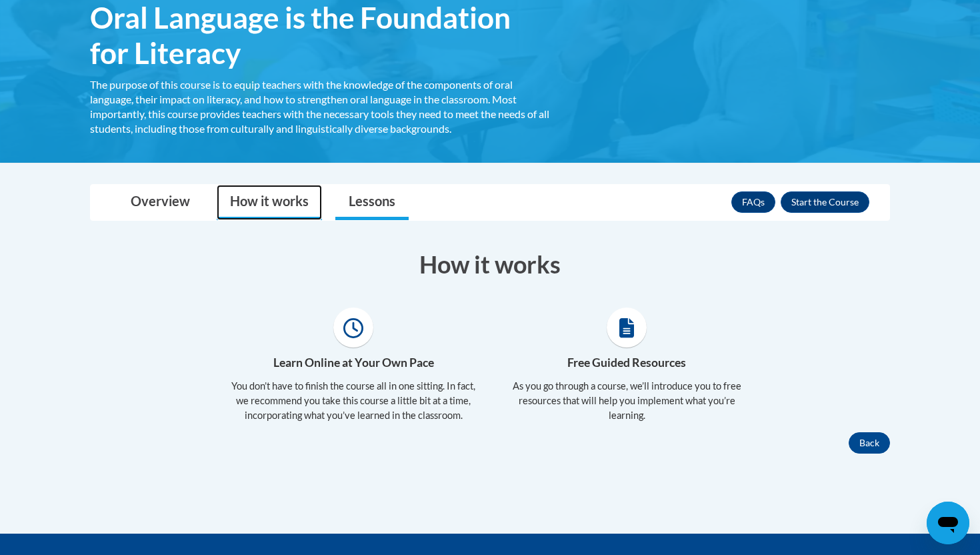 This screenshot has height=555, width=980. I want to click on p: As you go through a course, we’ll introduce you to free resources that will help you implement wh..., so click(626, 400).